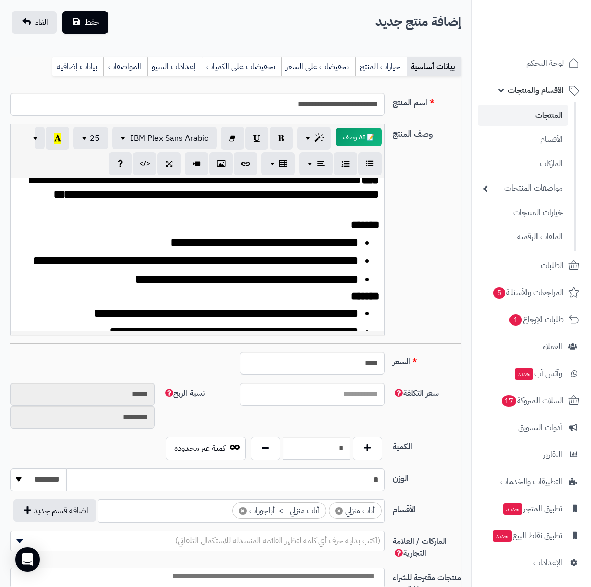 This screenshot has height=587, width=591. Describe the element at coordinates (552, 265) in the screenshot. I see `span: الطلبات` at that location.